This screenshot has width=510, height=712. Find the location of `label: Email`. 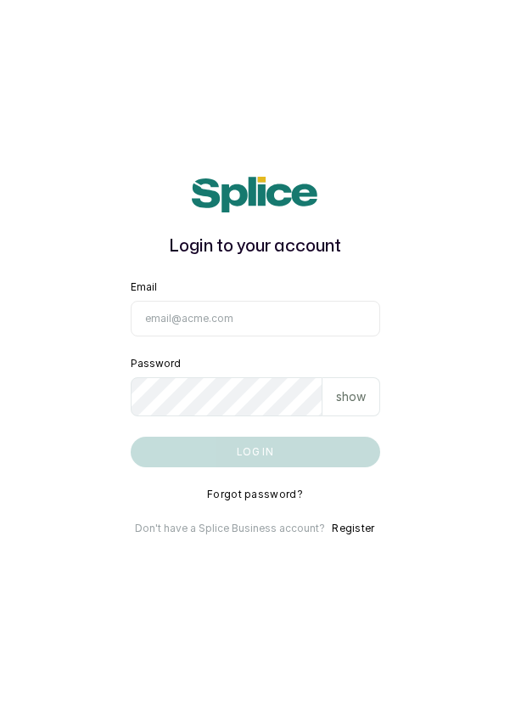

label: Email is located at coordinates (144, 287).